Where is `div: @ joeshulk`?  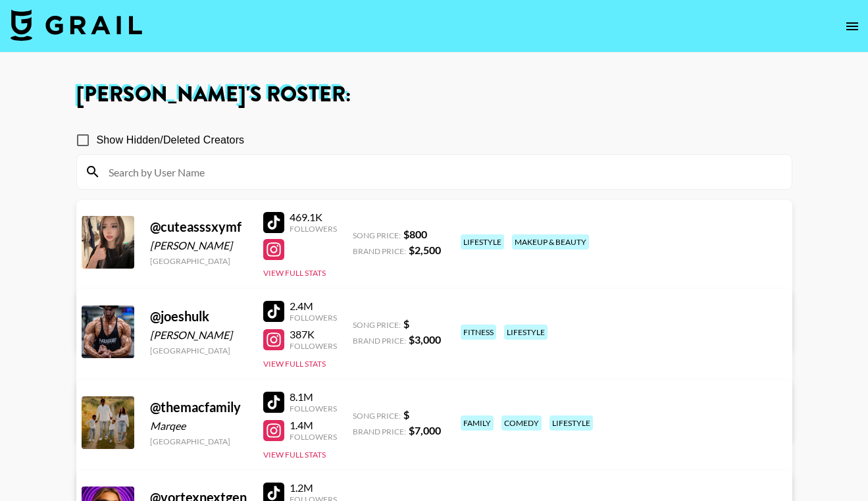 div: @ joeshulk is located at coordinates (199, 316).